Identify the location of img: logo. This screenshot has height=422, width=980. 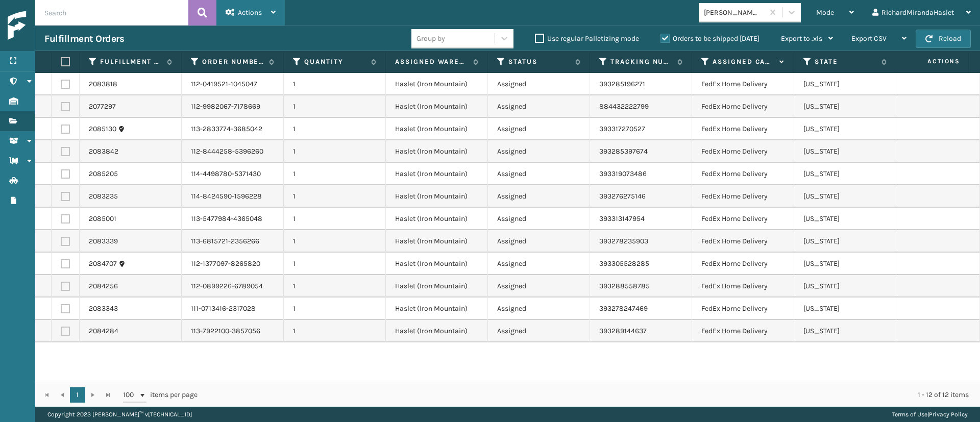
(54, 26).